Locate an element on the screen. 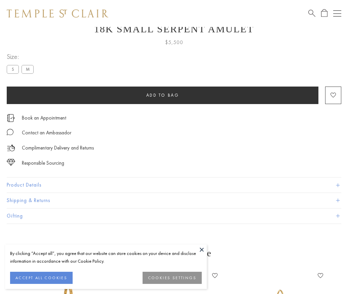  img: icon_sourcing.svg is located at coordinates (11, 162).